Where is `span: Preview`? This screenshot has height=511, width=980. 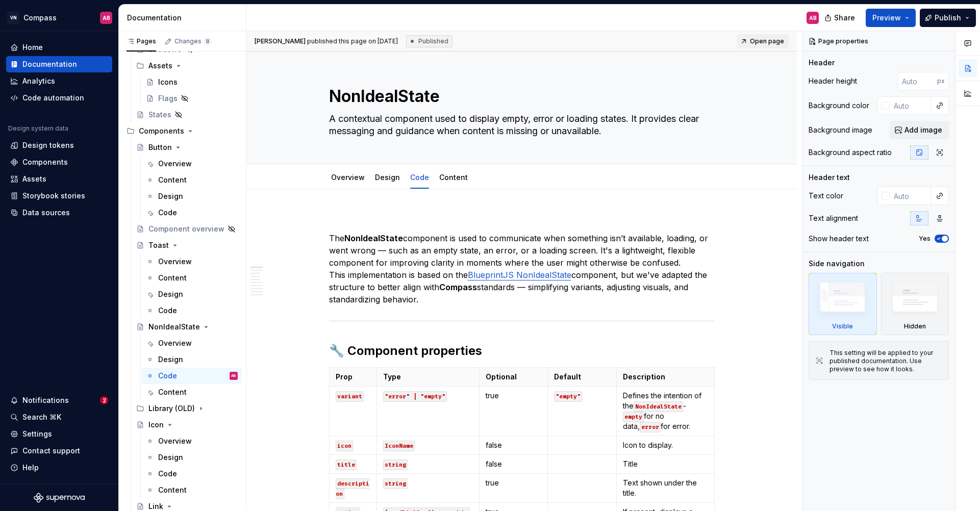
span: Preview is located at coordinates (886, 18).